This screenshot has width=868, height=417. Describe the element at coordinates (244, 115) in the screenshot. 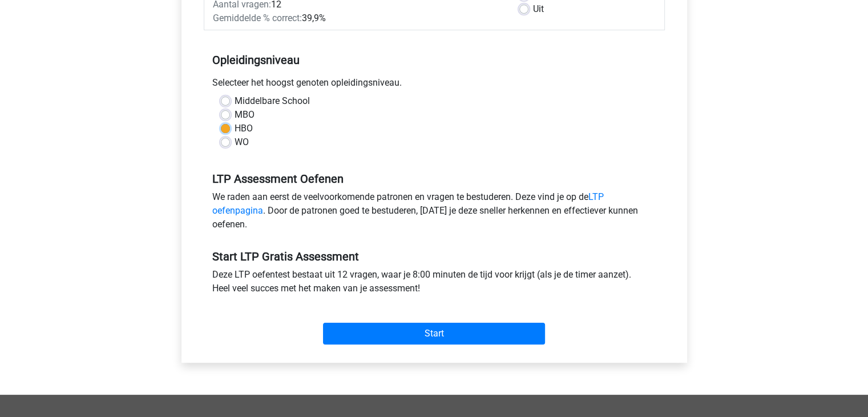

I see `label: MBO` at that location.